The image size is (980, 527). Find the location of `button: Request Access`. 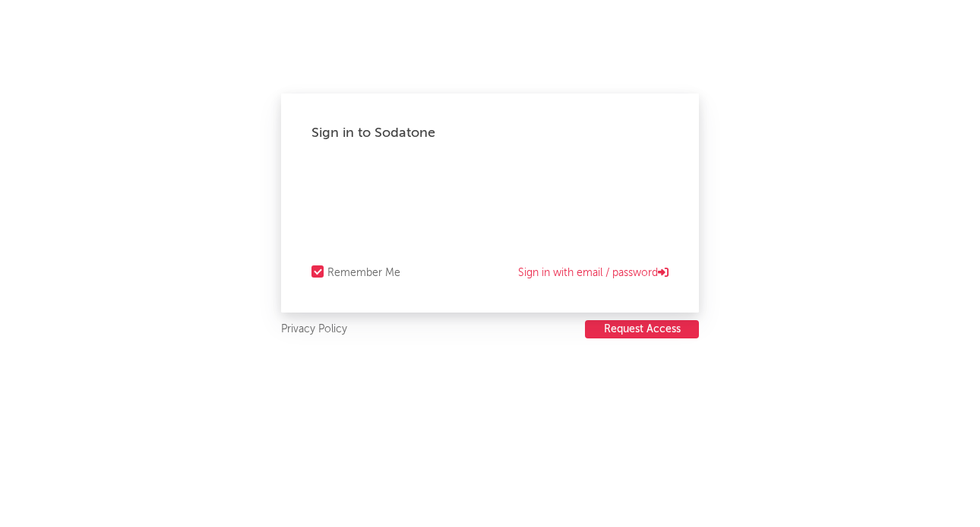

button: Request Access is located at coordinates (642, 329).